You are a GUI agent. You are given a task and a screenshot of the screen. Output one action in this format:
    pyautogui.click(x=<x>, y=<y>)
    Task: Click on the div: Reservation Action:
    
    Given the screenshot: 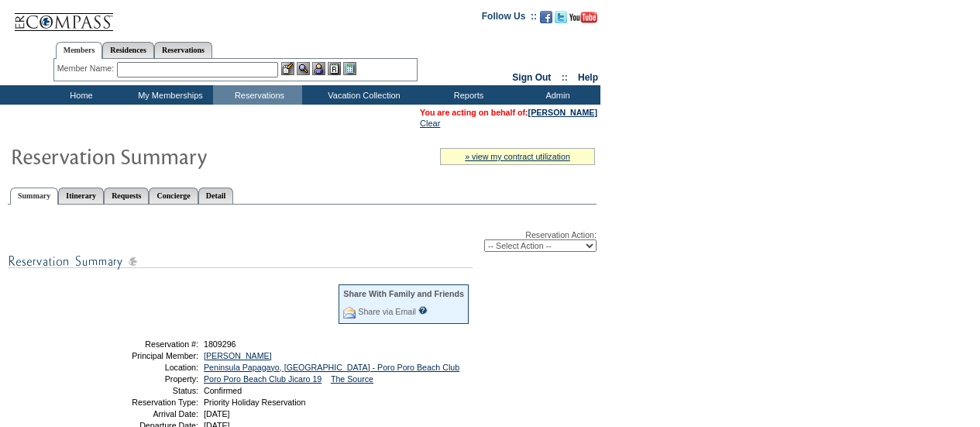 What is the action you would take?
    pyautogui.click(x=302, y=242)
    